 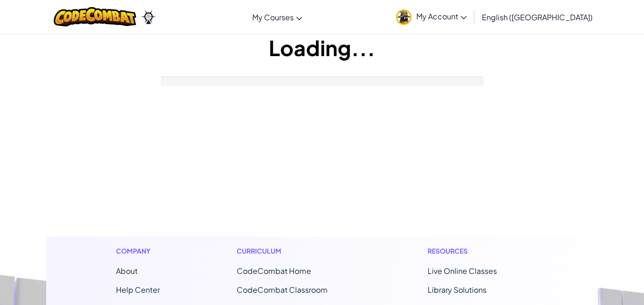 What do you see at coordinates (127, 271) in the screenshot?
I see `a: About` at bounding box center [127, 271].